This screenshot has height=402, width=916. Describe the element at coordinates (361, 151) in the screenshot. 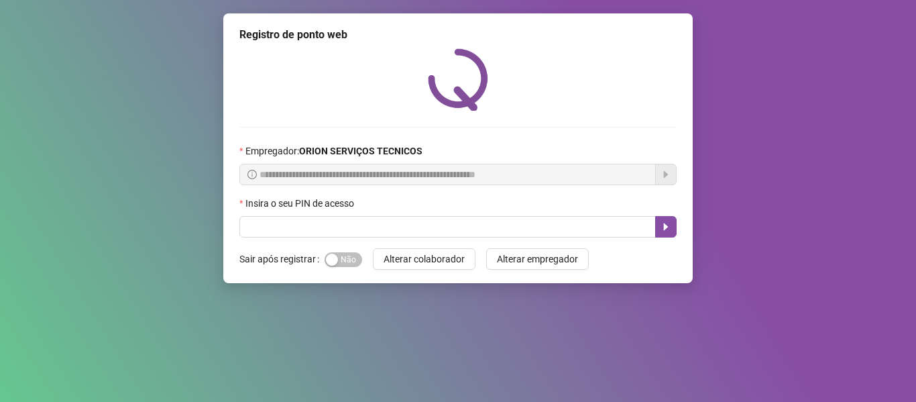

I see `strong: ORION SERVIÇOS TECNICOS` at that location.